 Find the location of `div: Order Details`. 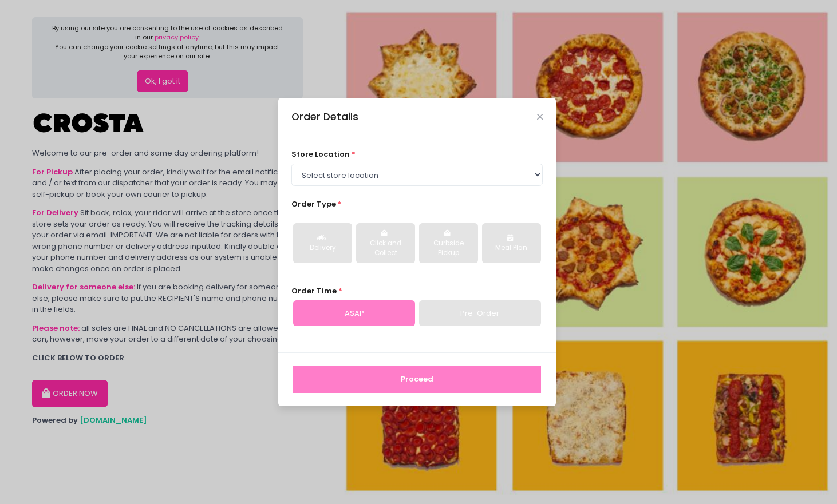

div: Order Details is located at coordinates (325, 117).